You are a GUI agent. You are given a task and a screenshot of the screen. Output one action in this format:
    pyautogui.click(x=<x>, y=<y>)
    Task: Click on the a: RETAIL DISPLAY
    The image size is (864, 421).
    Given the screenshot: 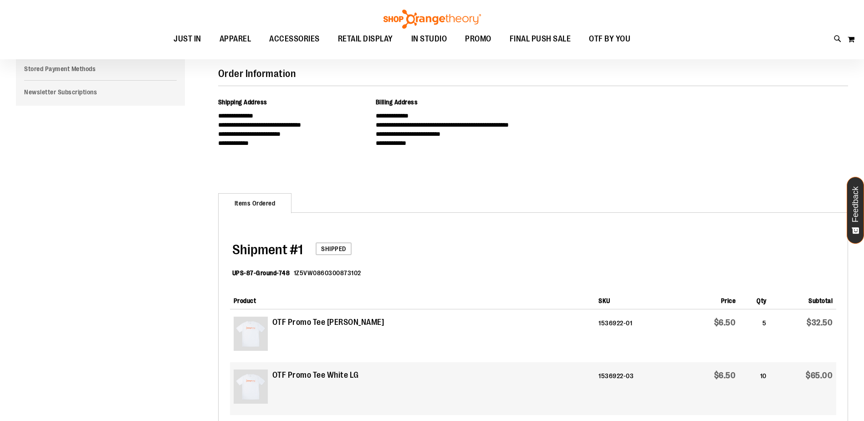 What is the action you would take?
    pyautogui.click(x=365, y=39)
    